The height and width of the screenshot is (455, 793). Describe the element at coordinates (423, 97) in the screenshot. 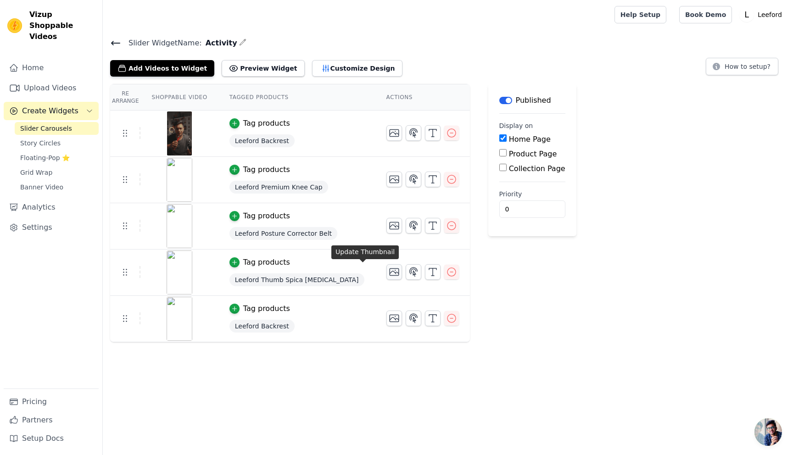

I see `th: Actions` at that location.